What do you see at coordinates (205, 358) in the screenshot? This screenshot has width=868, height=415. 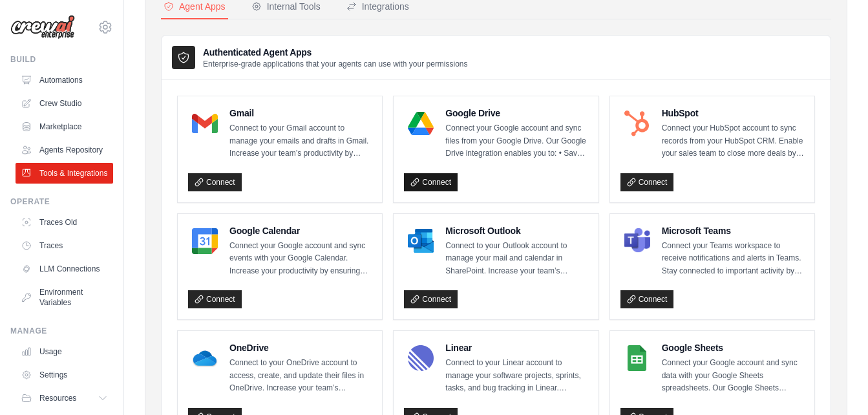 I see `img: OneDrive Logo` at bounding box center [205, 358].